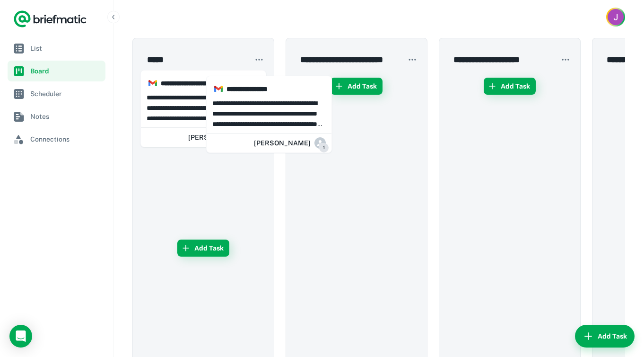  I want to click on div: Load Chat, so click(21, 336).